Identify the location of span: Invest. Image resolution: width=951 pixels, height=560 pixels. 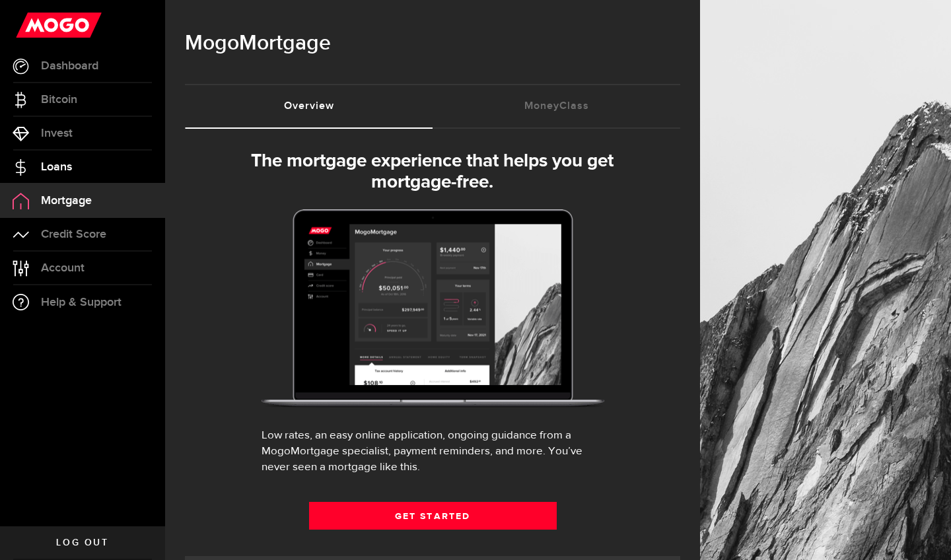
(57, 133).